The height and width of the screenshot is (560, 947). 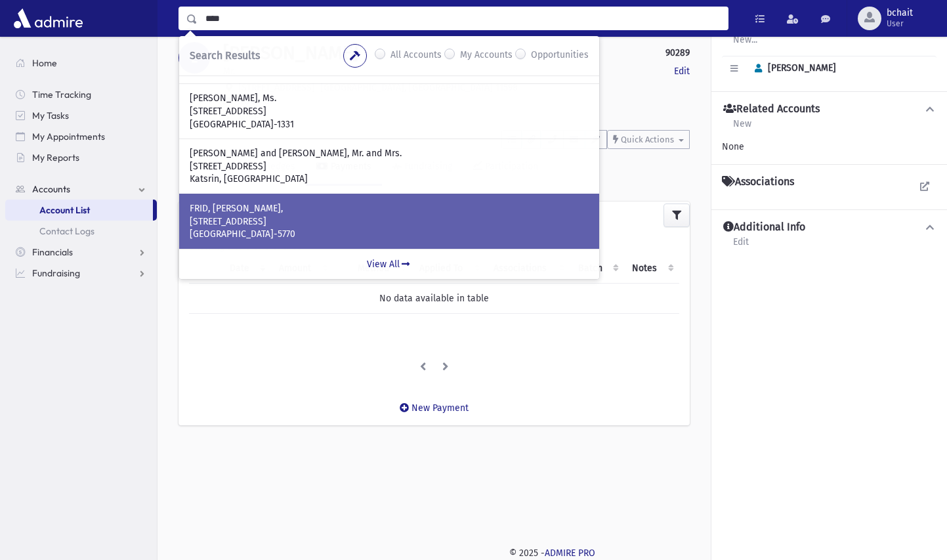 I want to click on span: Home, so click(x=45, y=63).